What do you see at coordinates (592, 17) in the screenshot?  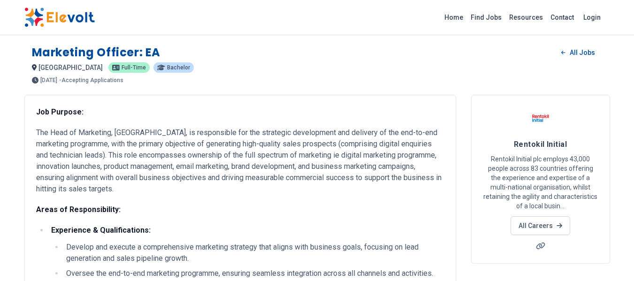 I see `a: Login` at bounding box center [592, 17].